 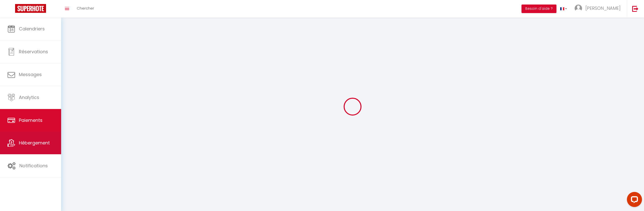 I want to click on span: Messages, so click(x=30, y=75).